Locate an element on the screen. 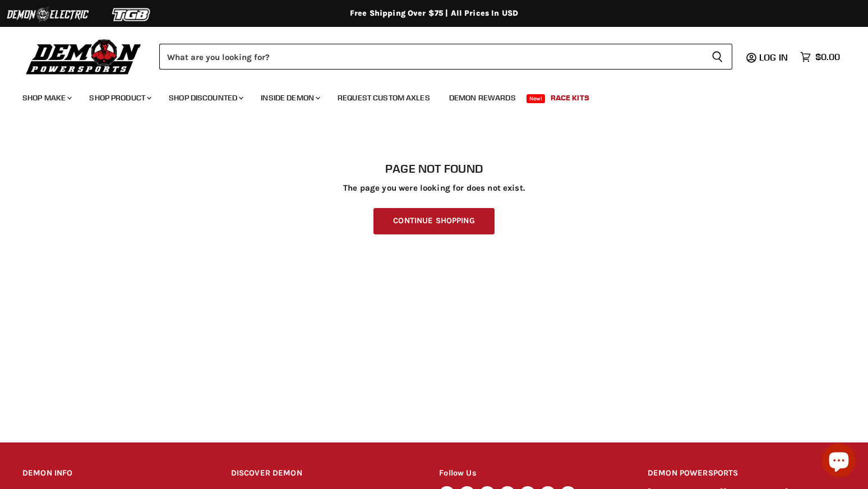 This screenshot has width=868, height=489. button: Search is located at coordinates (717, 57).